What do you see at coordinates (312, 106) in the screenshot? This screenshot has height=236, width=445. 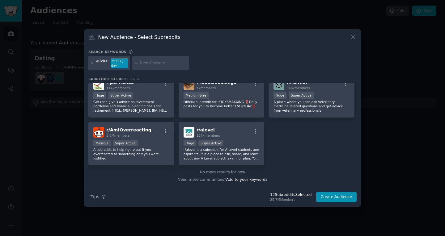 I see `p: A place where you can ask veterinary medicine related questions and get advice from veterinary pr...` at bounding box center [312, 106].